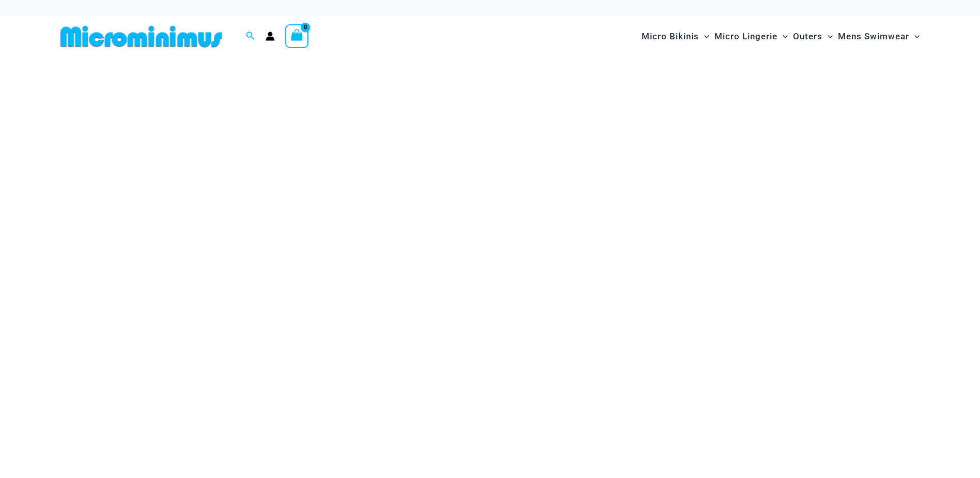 The height and width of the screenshot is (478, 980). I want to click on a: View Shopping Cart, empty, so click(297, 36).